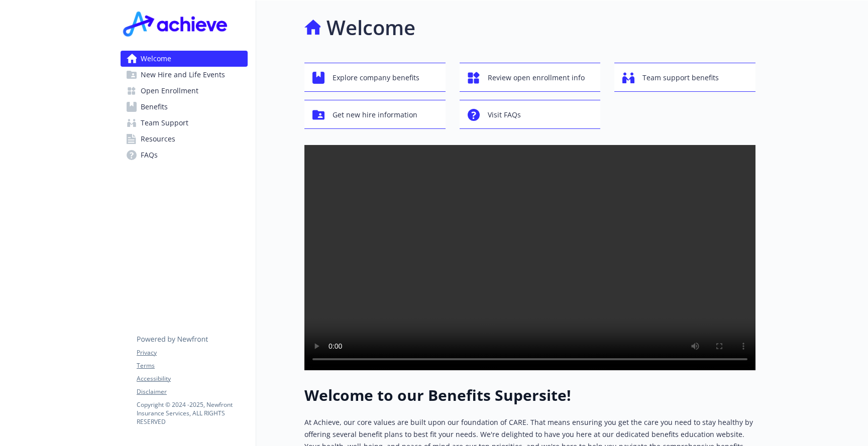 The image size is (868, 446). I want to click on button: Review open enrollment info, so click(530, 78).